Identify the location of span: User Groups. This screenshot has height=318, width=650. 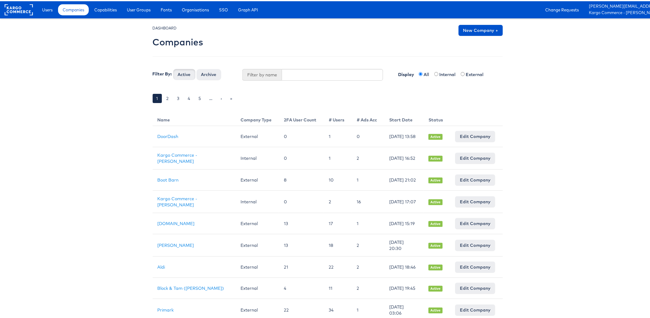
(138, 9).